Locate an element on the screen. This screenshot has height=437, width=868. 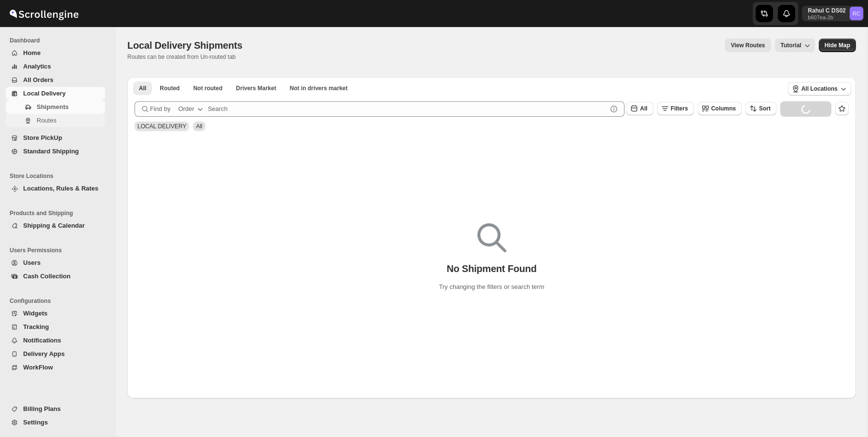
span: Dashboard is located at coordinates (59, 40).